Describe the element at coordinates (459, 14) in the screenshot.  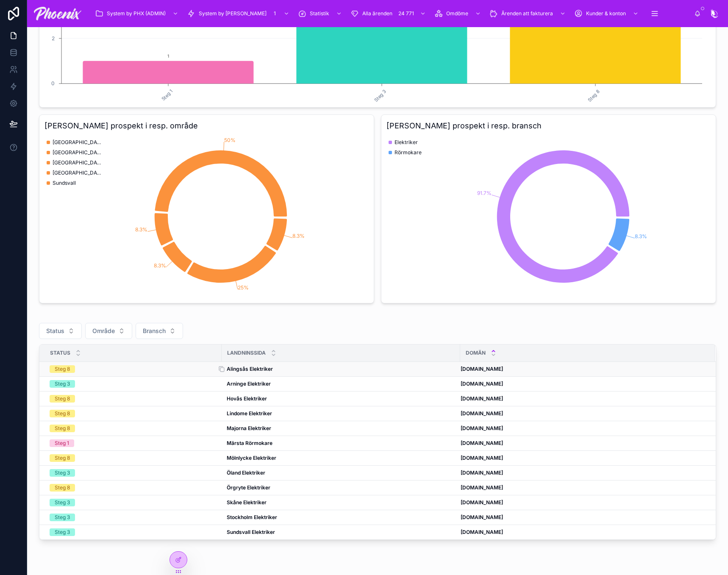
I see `a: Omdöme` at that location.